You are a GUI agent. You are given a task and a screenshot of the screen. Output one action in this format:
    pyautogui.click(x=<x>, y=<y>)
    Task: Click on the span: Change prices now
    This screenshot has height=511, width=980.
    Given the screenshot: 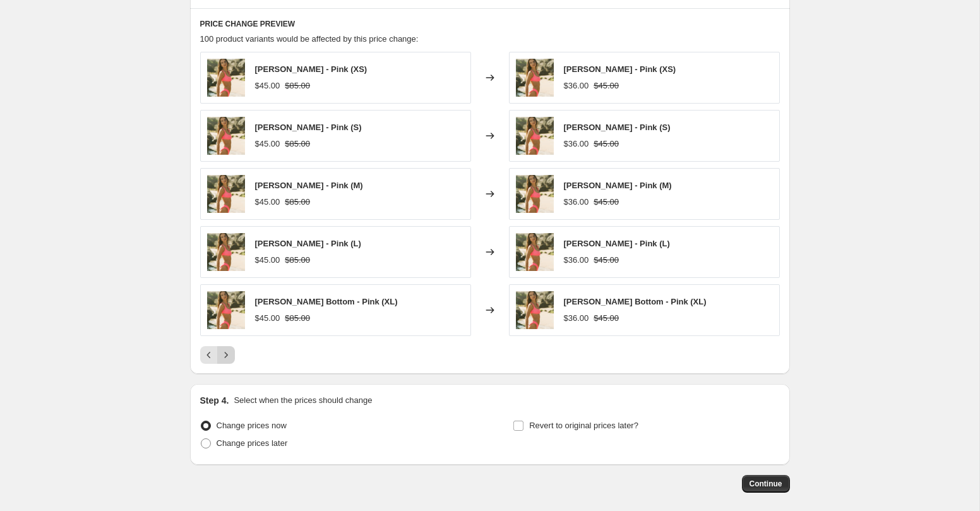 What is the action you would take?
    pyautogui.click(x=251, y=425)
    